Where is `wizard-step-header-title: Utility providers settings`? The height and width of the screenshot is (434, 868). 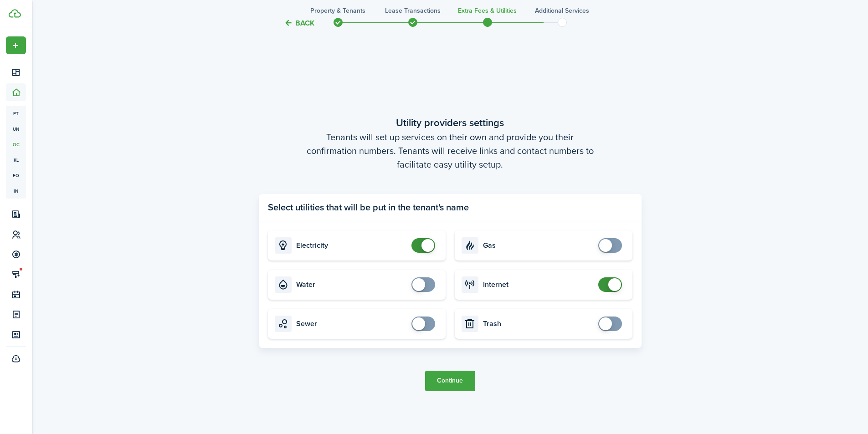 wizard-step-header-title: Utility providers settings is located at coordinates (450, 122).